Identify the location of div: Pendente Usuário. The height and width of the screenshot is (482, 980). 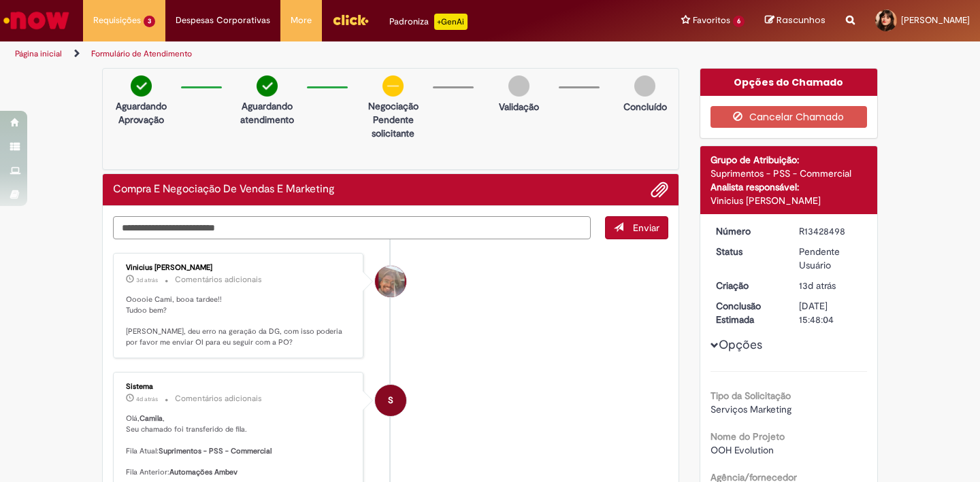
(830, 258).